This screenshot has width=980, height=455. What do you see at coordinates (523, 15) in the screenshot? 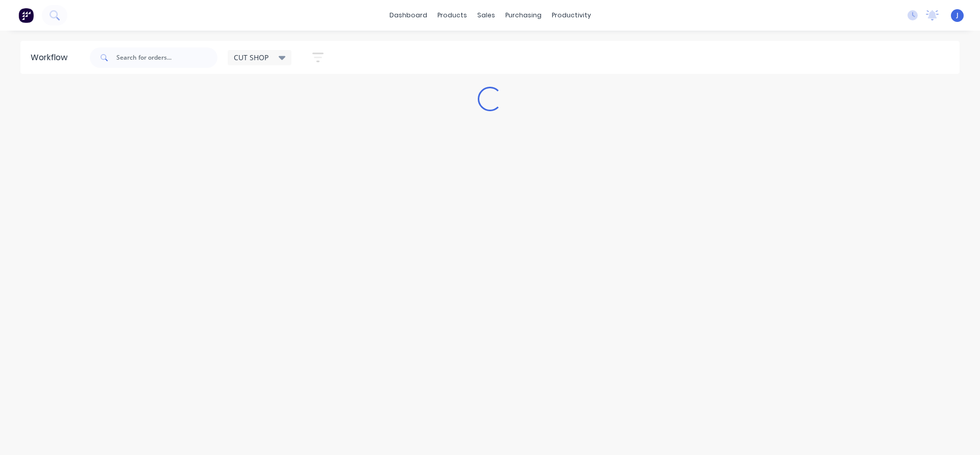
I see `div: purchasing` at bounding box center [523, 15].